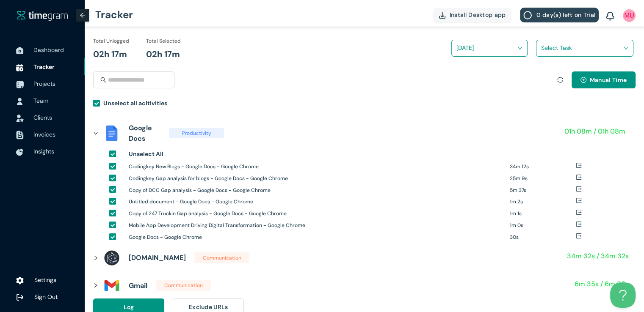 The width and height of the screenshot is (644, 312). Describe the element at coordinates (138, 285) in the screenshot. I see `h1: Gmail` at that location.